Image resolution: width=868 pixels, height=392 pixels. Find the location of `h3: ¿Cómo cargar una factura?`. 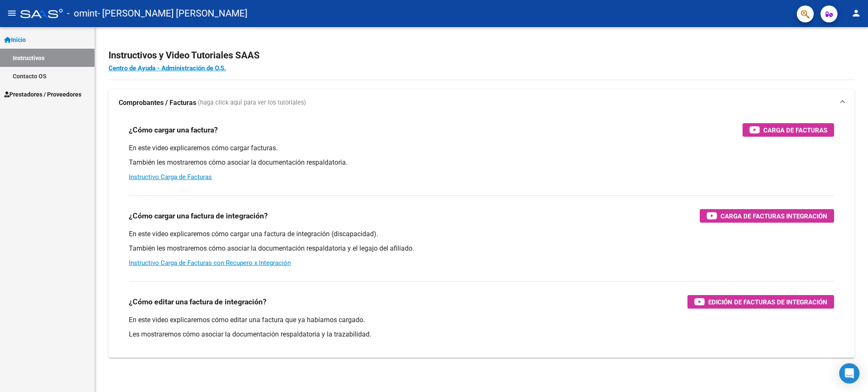

h3: ¿Cómo cargar una factura? is located at coordinates (173, 130).